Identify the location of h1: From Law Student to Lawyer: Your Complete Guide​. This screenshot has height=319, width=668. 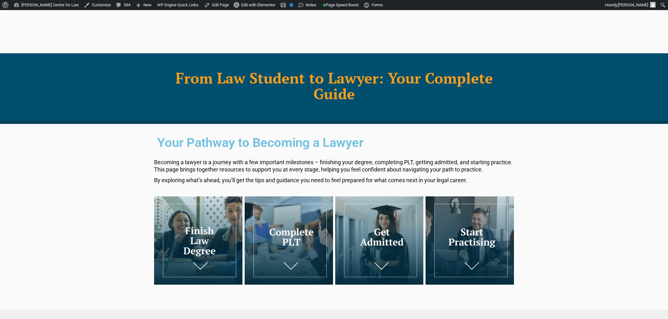
(334, 86).